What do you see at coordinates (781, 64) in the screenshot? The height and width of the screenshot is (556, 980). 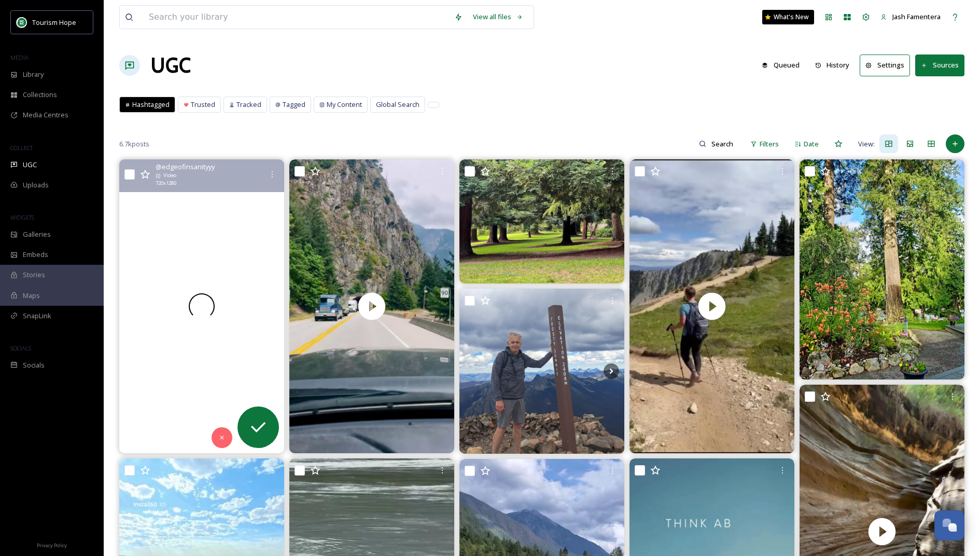 I see `button: Queued` at bounding box center [781, 64].